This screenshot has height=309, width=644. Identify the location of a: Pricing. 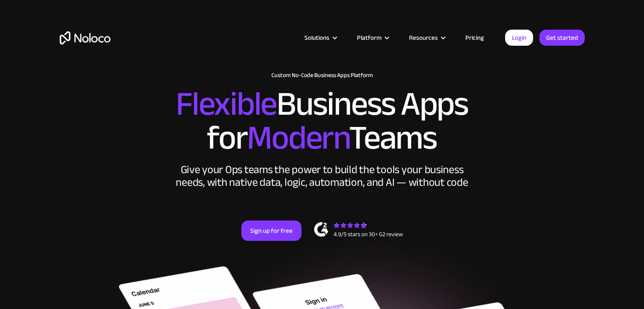
(475, 37).